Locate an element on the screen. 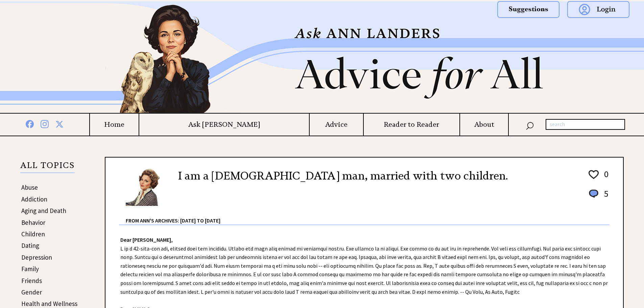 The height and width of the screenshot is (308, 644). a: About is located at coordinates (484, 124).